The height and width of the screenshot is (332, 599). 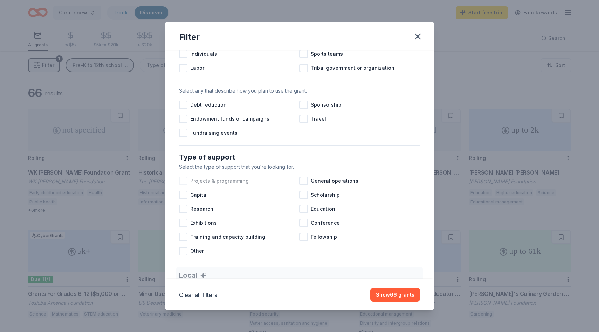 What do you see at coordinates (199, 195) in the screenshot?
I see `span: Capital` at bounding box center [199, 195].